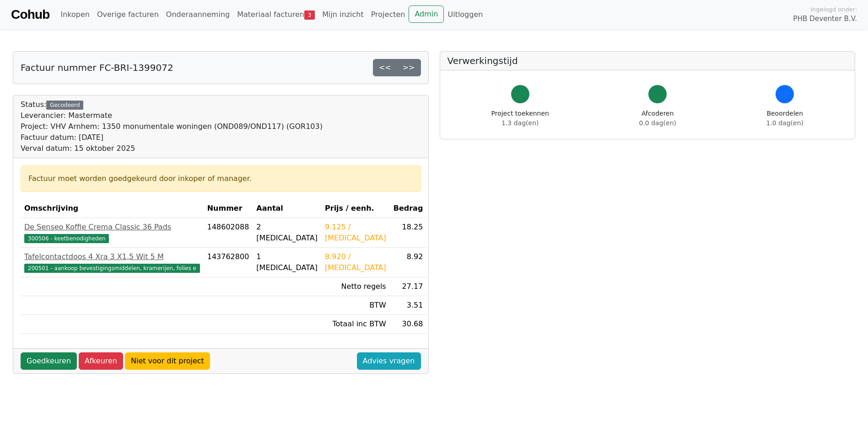  I want to click on div: Leverancier: Mastermate, so click(172, 116).